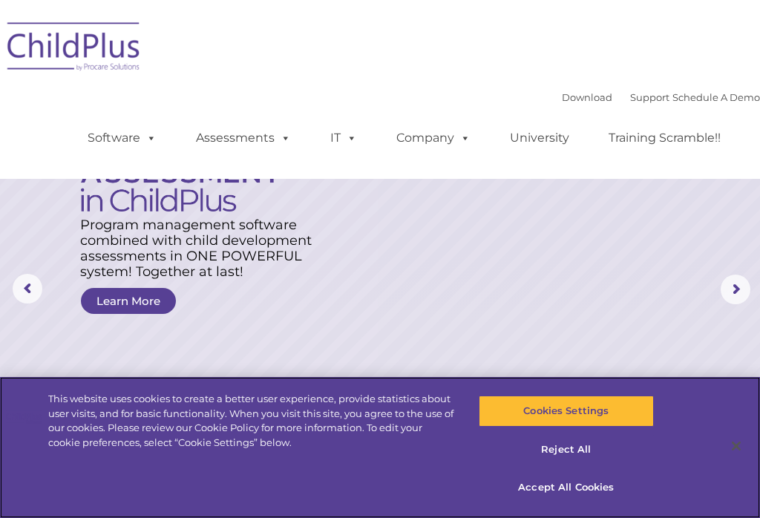 This screenshot has height=518, width=760. Describe the element at coordinates (122, 138) in the screenshot. I see `a: Software` at that location.